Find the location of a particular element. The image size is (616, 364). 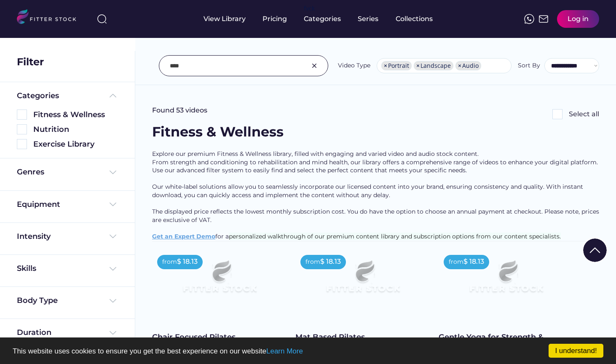

img: meteor-icons_whatsapp%20%281%29.svg is located at coordinates (529, 19).